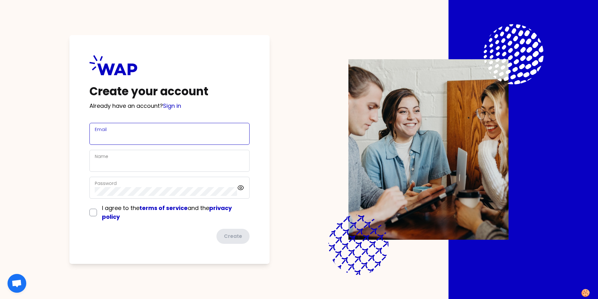  What do you see at coordinates (170, 91) in the screenshot?
I see `h1: Create your account` at bounding box center [170, 91].